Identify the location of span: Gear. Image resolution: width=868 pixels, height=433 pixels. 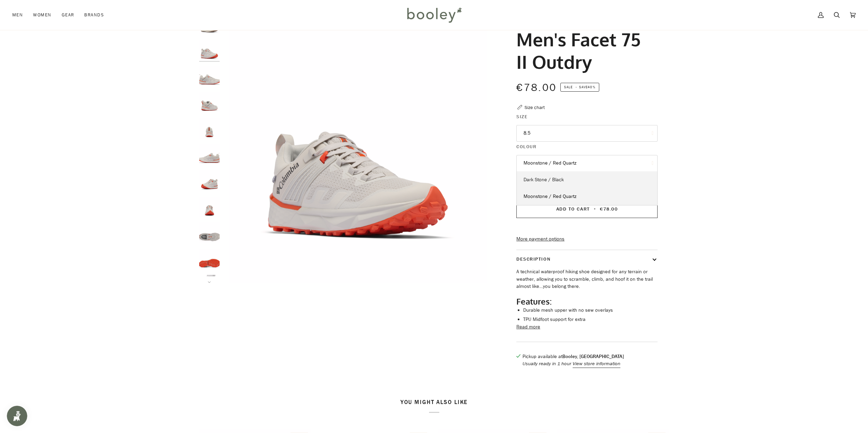
(68, 15).